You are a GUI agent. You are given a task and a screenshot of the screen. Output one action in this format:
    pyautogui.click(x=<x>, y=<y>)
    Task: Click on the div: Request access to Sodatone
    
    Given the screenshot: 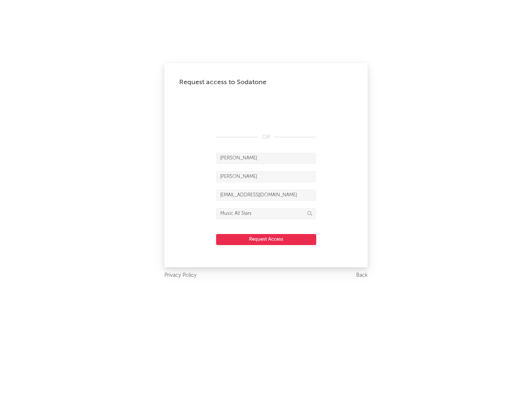 What is the action you would take?
    pyautogui.click(x=266, y=83)
    